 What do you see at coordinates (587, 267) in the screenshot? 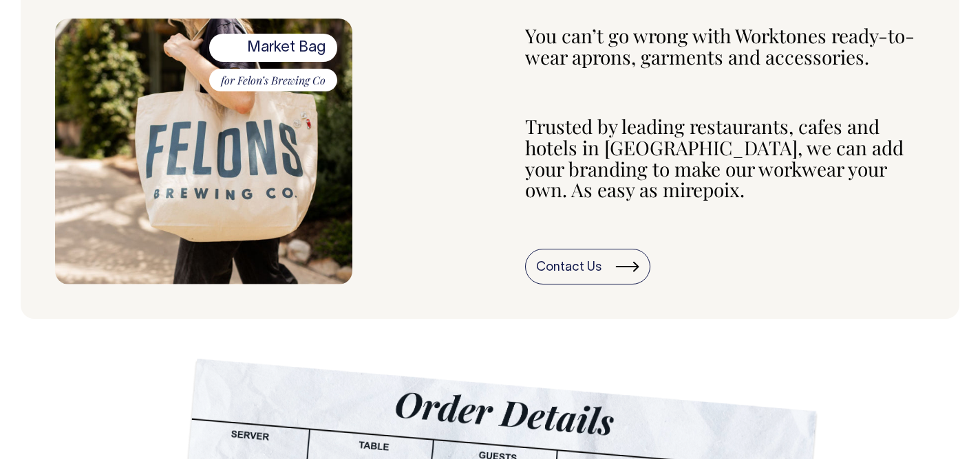
I see `a: Contact Us` at bounding box center [587, 267].